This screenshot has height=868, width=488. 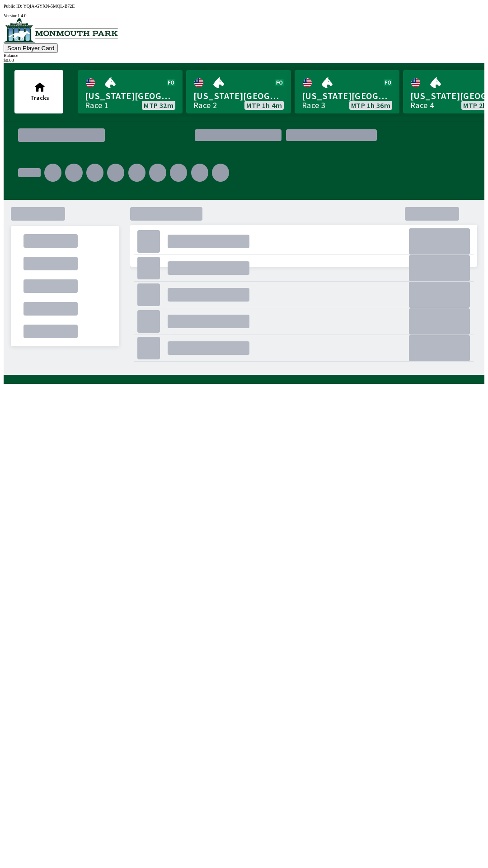 What do you see at coordinates (244, 6) in the screenshot?
I see `div: Public ID:` at bounding box center [244, 6].